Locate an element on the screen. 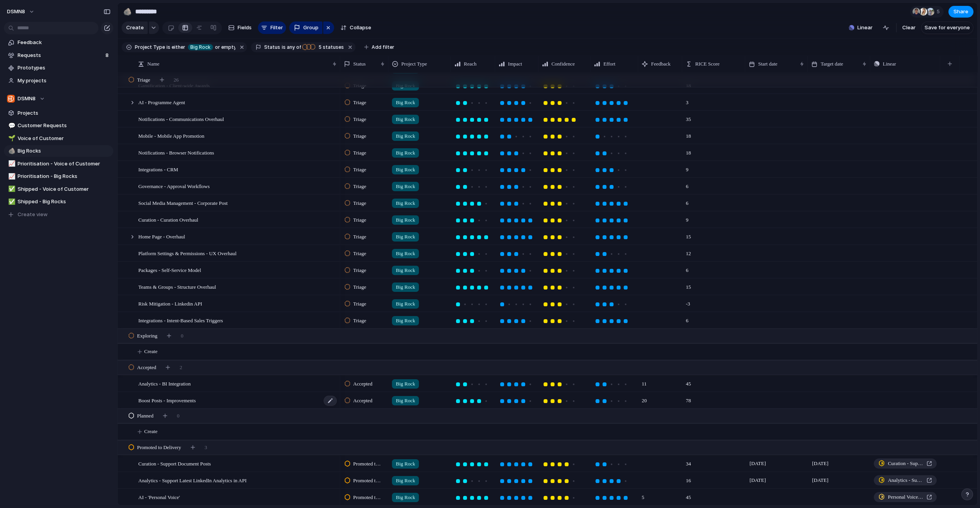 This screenshot has height=508, width=980. span: 16 is located at coordinates (688, 479).